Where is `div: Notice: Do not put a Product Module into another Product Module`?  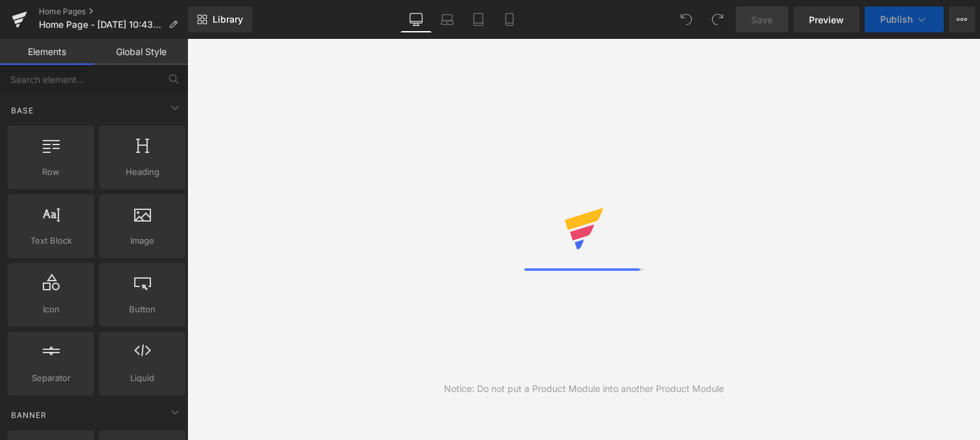 div: Notice: Do not put a Product Module into another Product Module is located at coordinates (584, 389).